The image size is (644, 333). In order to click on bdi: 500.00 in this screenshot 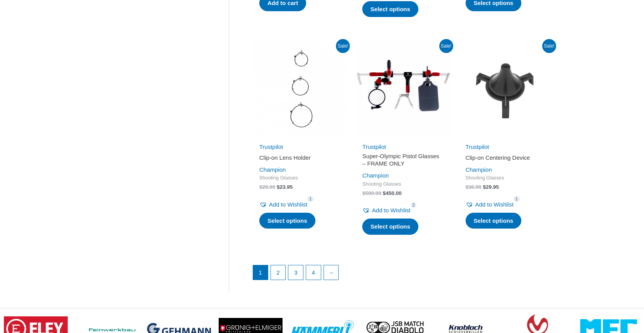, I will do `click(372, 193)`.